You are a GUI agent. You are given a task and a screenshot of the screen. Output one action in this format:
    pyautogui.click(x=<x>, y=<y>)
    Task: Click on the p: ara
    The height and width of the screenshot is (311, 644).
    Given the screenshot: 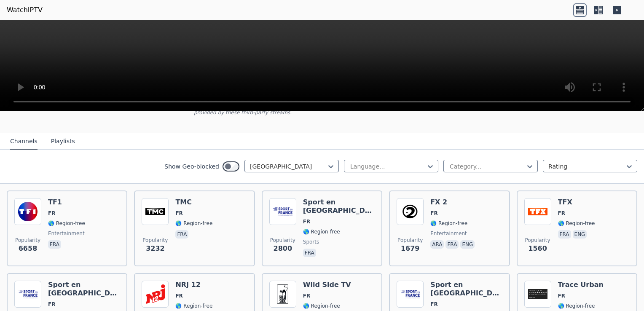 What is the action you would take?
    pyautogui.click(x=437, y=244)
    